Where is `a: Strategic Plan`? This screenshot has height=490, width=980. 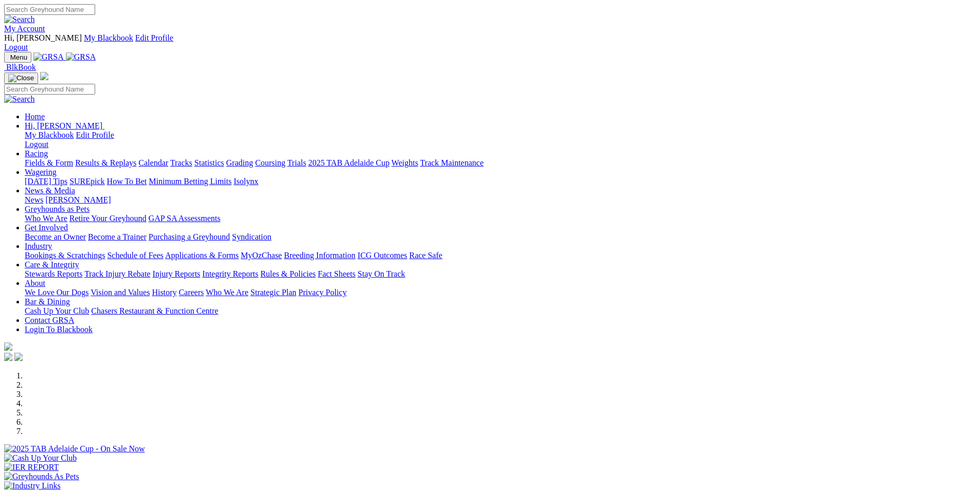 a: Strategic Plan is located at coordinates (273, 292).